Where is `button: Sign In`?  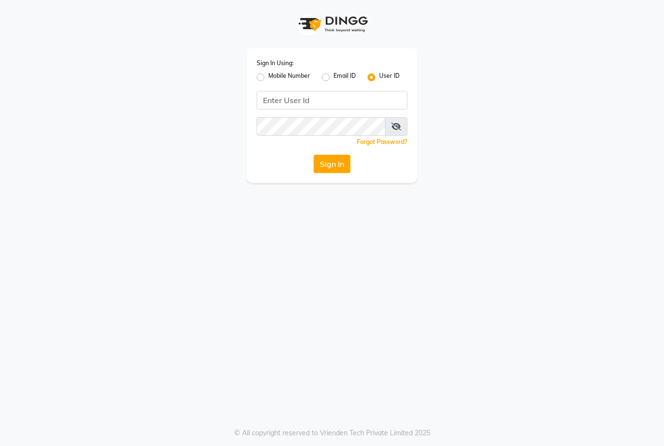
button: Sign In is located at coordinates (332, 164).